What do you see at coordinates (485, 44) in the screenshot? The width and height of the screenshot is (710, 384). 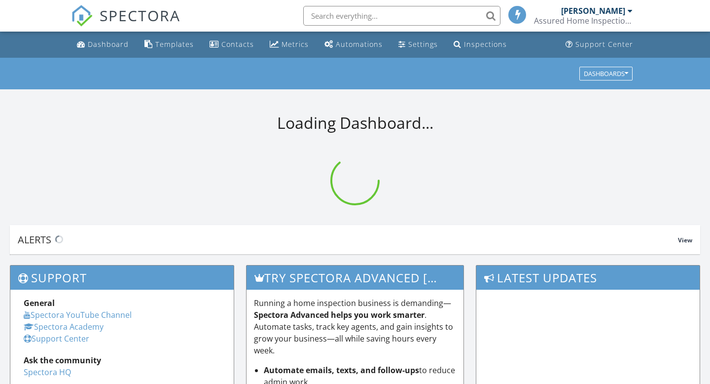 I see `div: Inspections` at bounding box center [485, 44].